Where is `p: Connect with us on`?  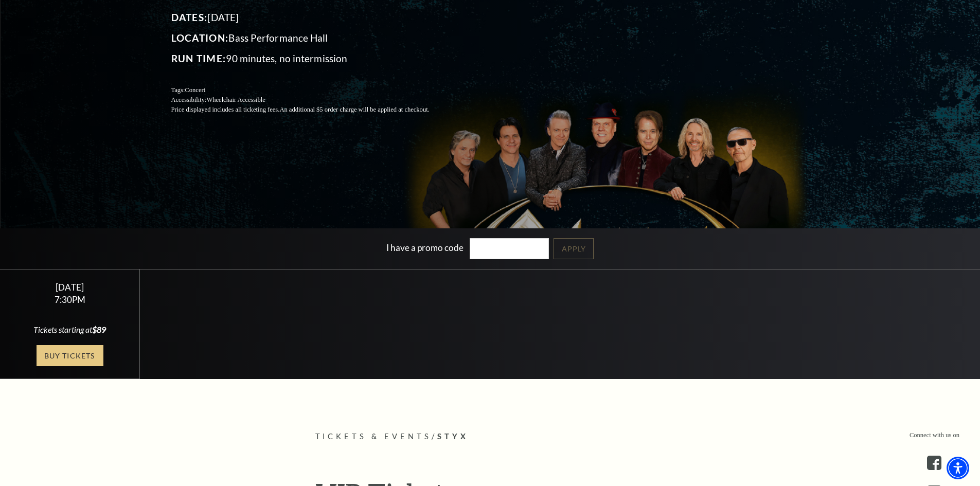
p: Connect with us on is located at coordinates (934, 435).